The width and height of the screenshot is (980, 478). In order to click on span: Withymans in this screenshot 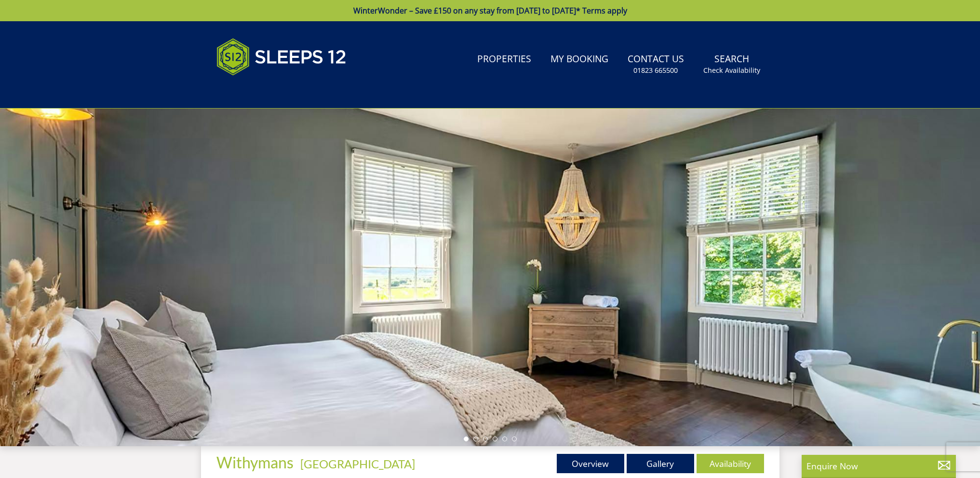, I will do `click(255, 462)`.